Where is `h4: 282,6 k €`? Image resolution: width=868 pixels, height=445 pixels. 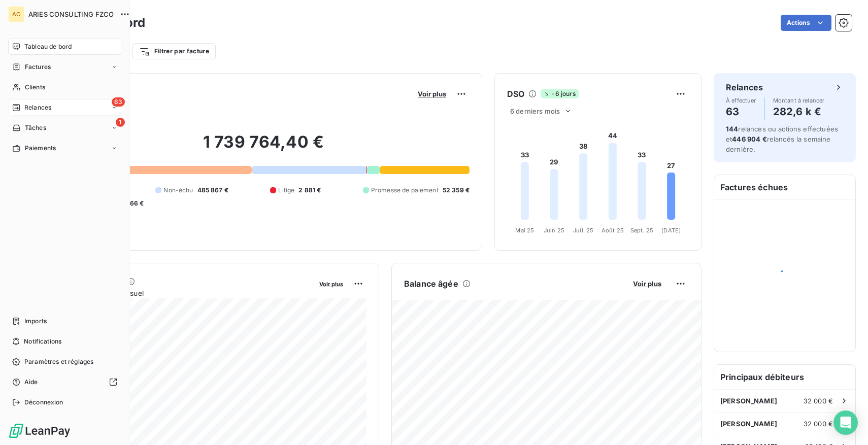 h4: 282,6 k € is located at coordinates (799, 112).